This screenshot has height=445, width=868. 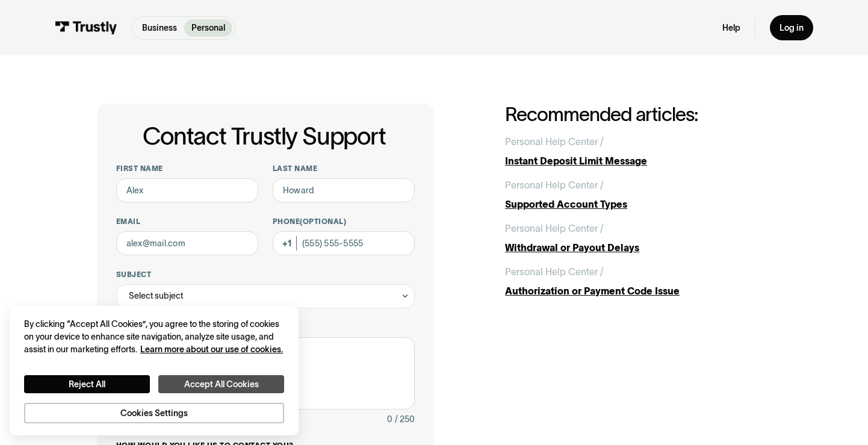 What do you see at coordinates (266, 275) in the screenshot?
I see `label: Subject` at bounding box center [266, 275].